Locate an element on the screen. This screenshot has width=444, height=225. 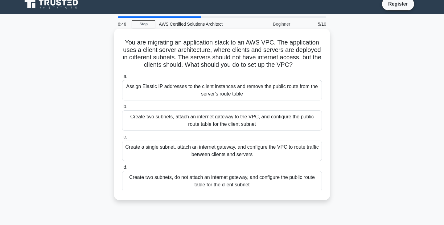
div: 6:46 is located at coordinates (123, 24).